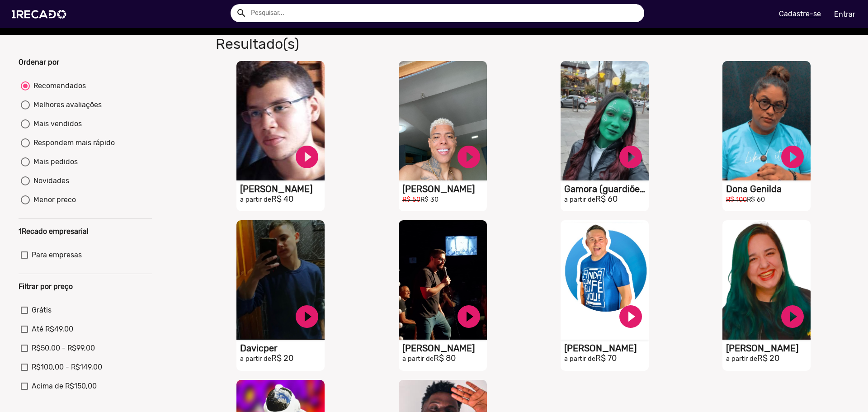 This screenshot has height=412, width=868. What do you see at coordinates (240, 12) in the screenshot?
I see `button: Example home icon` at bounding box center [240, 12].